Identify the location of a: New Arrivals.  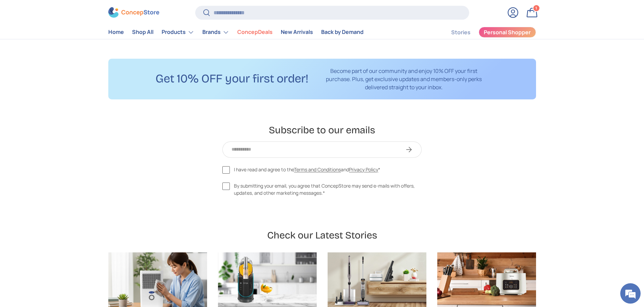
(297, 32).